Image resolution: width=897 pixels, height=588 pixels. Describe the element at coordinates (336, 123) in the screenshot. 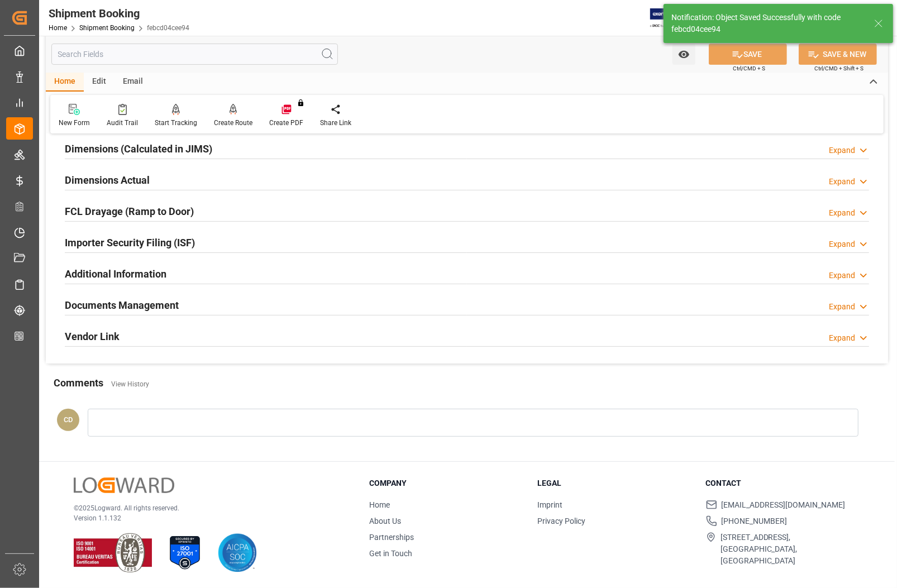

I see `div: Share Link` at that location.